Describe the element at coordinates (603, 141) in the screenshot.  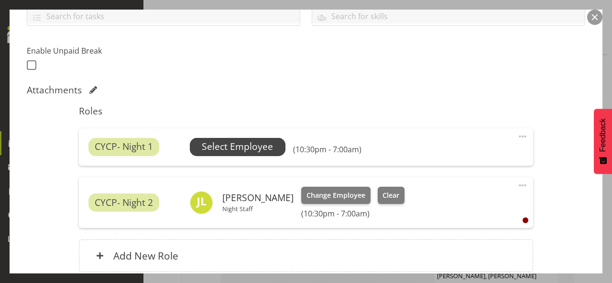
I see `button: Feedback - Show survey` at that location.